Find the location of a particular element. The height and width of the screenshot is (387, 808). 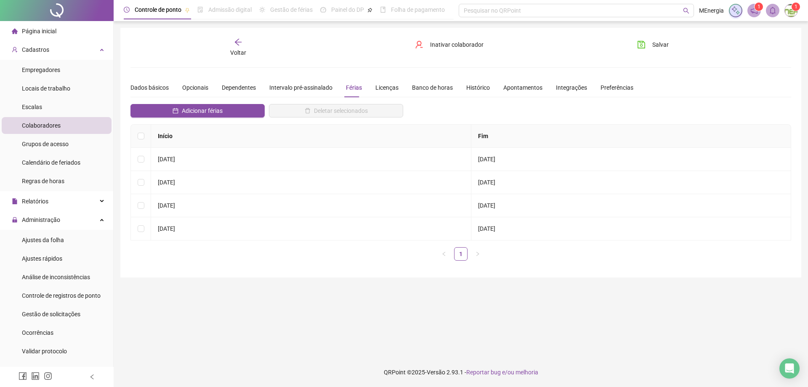

span: MEnergia is located at coordinates (711, 11).